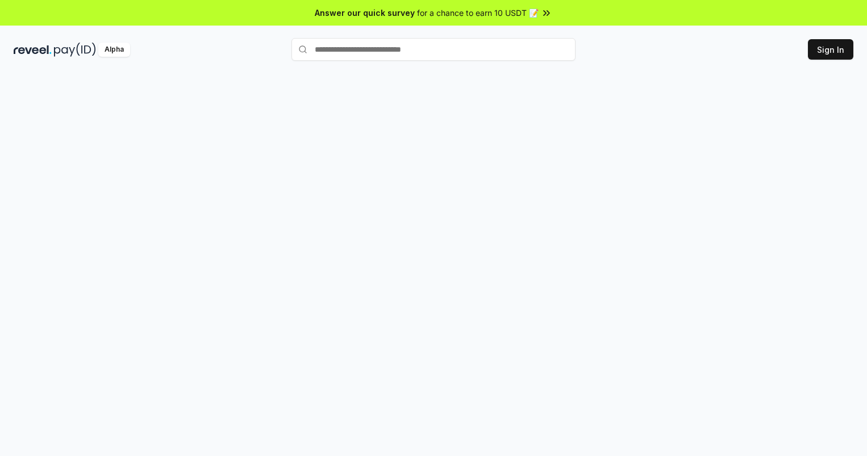 The width and height of the screenshot is (867, 456). Describe the element at coordinates (478, 13) in the screenshot. I see `span: for a chance to earn 10 USDT 📝` at that location.